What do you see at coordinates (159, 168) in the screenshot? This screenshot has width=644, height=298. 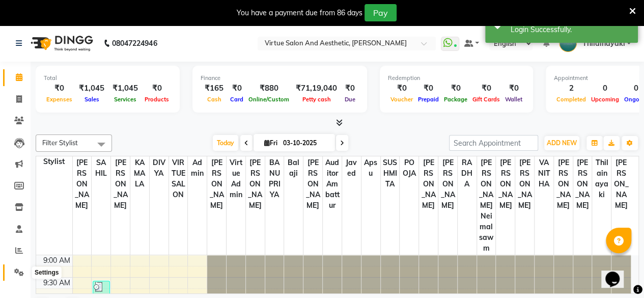 I see `span: DIVYA` at bounding box center [159, 168].